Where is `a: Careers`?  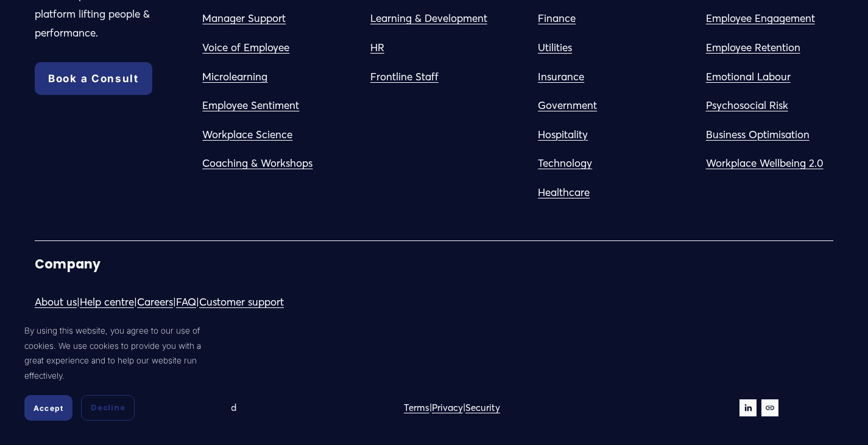 a: Careers is located at coordinates (154, 302).